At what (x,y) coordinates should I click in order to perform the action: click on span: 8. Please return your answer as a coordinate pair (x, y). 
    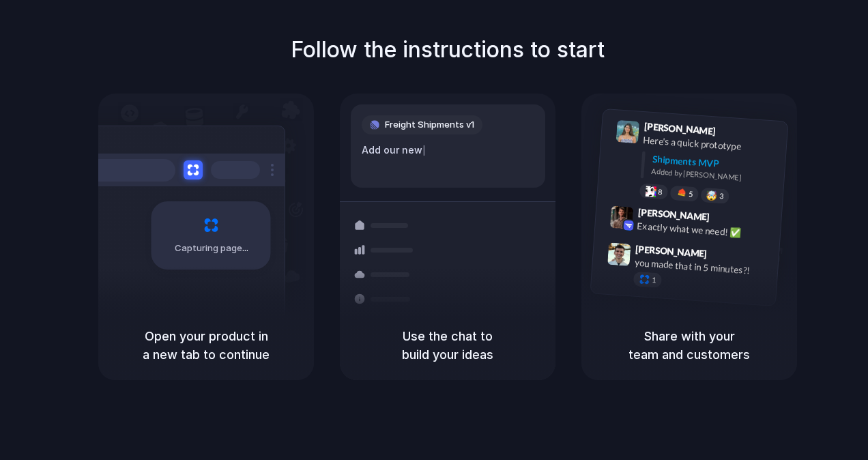
    Looking at the image, I should click on (660, 192).